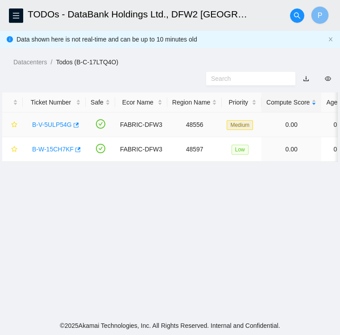  I want to click on a: download, so click(306, 79).